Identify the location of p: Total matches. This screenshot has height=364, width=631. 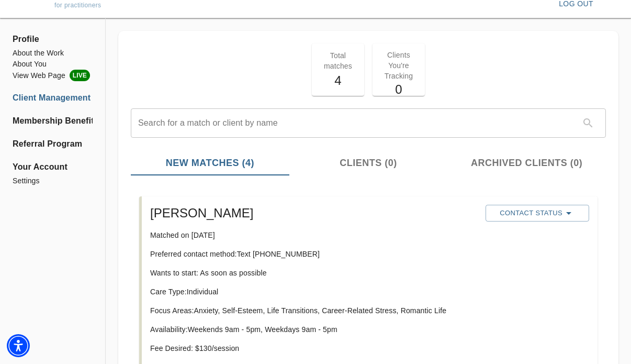
(338, 61).